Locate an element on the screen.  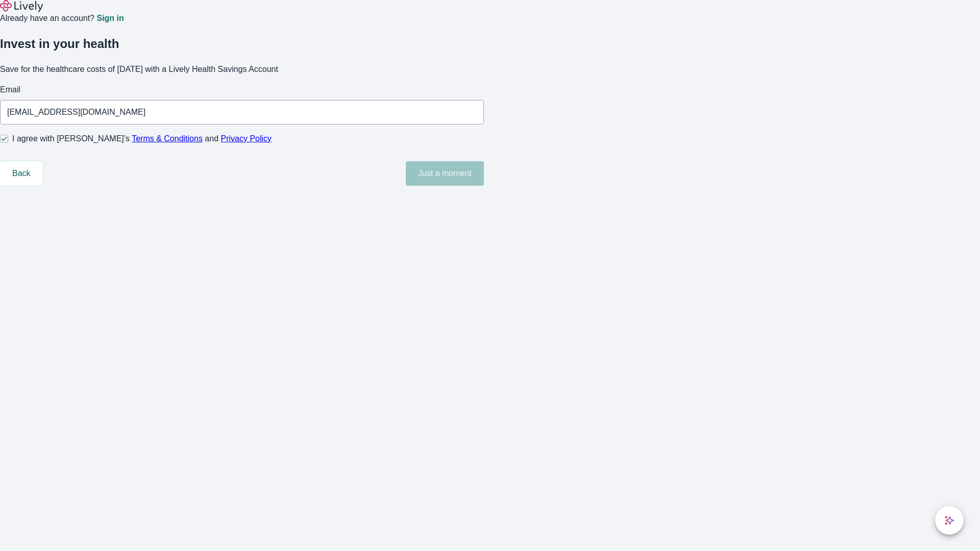
a: Sign in is located at coordinates (110, 19).